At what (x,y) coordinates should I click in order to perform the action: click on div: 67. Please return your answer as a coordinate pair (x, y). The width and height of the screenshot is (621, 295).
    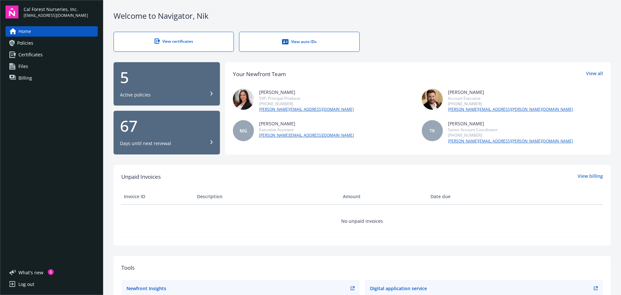
    Looking at the image, I should click on (167, 126).